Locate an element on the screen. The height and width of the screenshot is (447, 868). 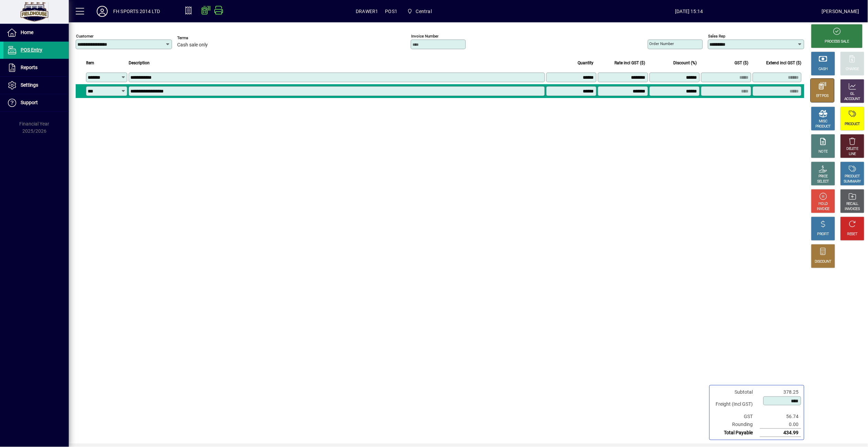
td: 378.25 is located at coordinates (780, 392).